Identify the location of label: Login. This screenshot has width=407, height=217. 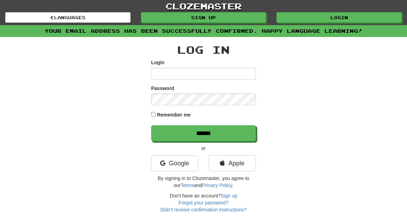
(158, 62).